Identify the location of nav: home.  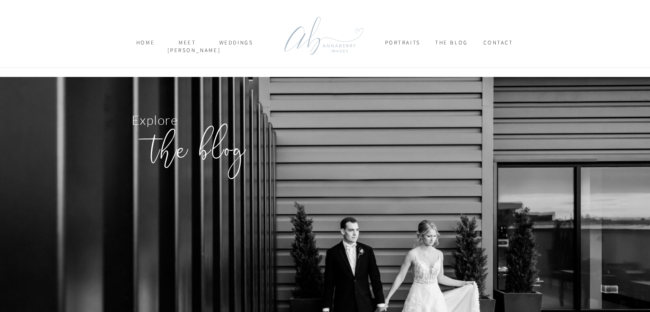
(146, 46).